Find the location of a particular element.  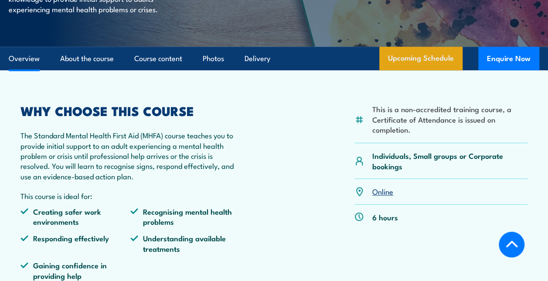

p: This course is ideal for: is located at coordinates (130, 195).